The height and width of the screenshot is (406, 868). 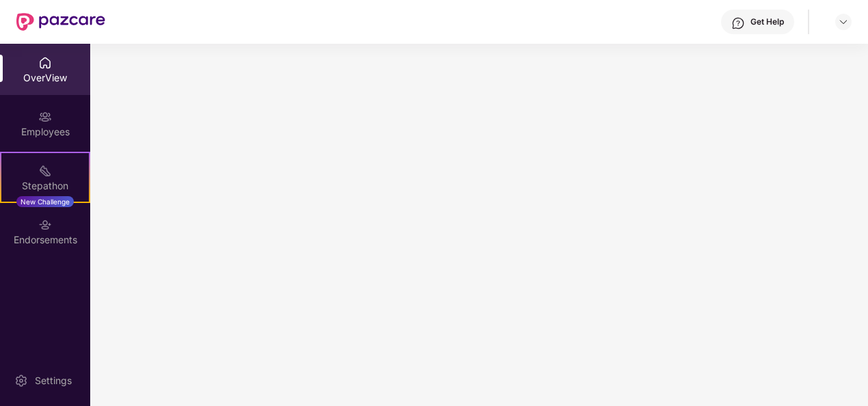 I want to click on img: svg+xml;base64,PHN2ZyBpZD0iU2V0dGluZy0yMHgyMCIgeG1sbnM9Imh0dHA6Ly93d3cudzMub3JnLzIwMDAvc3ZnIiB3aW..., so click(x=21, y=381).